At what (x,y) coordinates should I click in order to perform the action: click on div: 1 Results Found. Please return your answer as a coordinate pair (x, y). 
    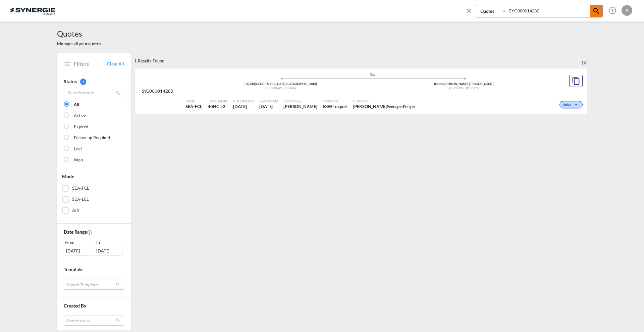
    Looking at the image, I should click on (149, 61).